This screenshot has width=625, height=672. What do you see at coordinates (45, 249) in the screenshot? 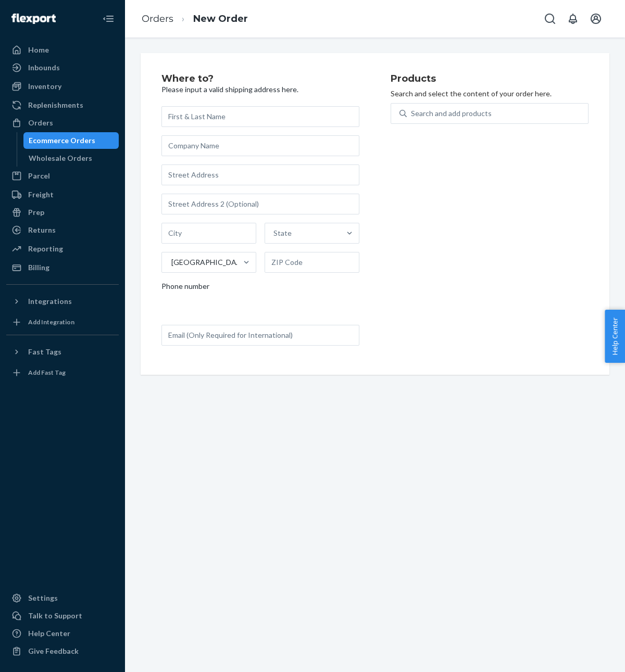
I see `div: Reporting` at bounding box center [45, 249].